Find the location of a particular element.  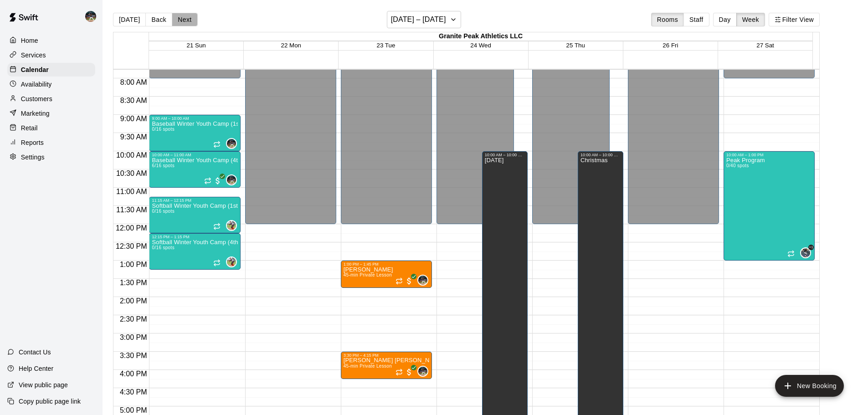

p: Services is located at coordinates (33, 55).